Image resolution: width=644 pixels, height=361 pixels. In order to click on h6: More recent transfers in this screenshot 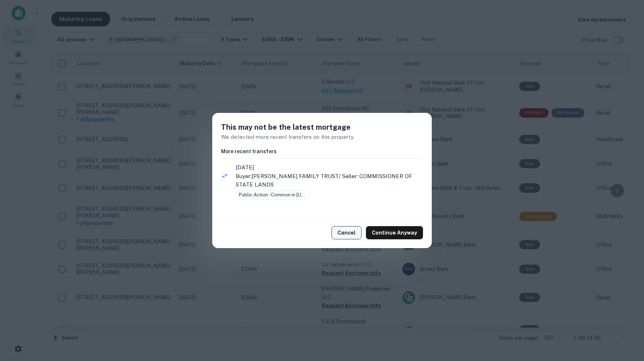, I will do `click(322, 152)`.